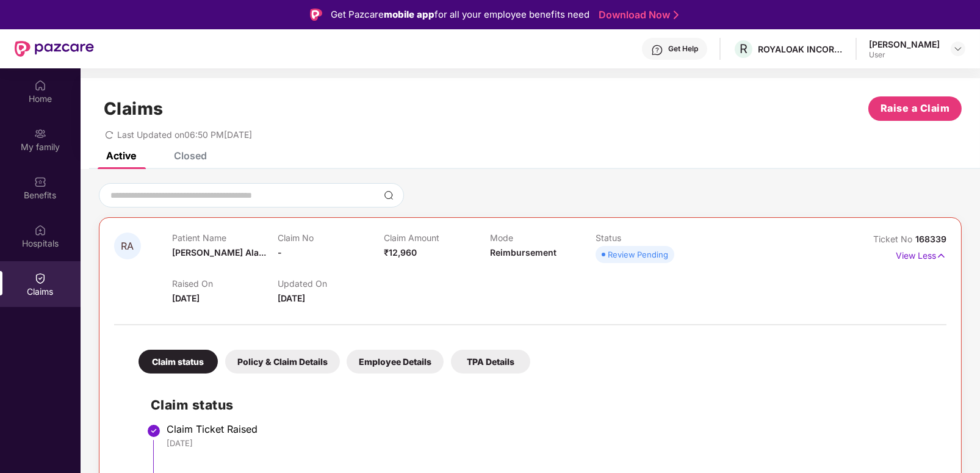 This screenshot has width=980, height=473. What do you see at coordinates (331, 283) in the screenshot?
I see `p: Updated On` at bounding box center [331, 283].